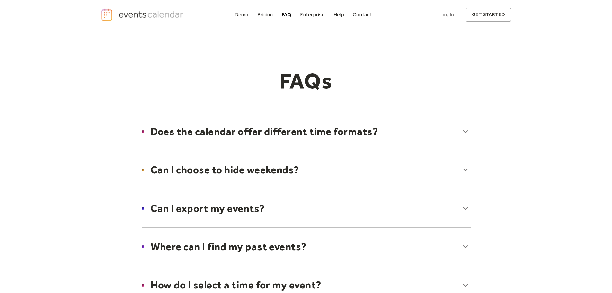 The height and width of the screenshot is (293, 612). What do you see at coordinates (312, 14) in the screenshot?
I see `div: Enterprise` at bounding box center [312, 14].